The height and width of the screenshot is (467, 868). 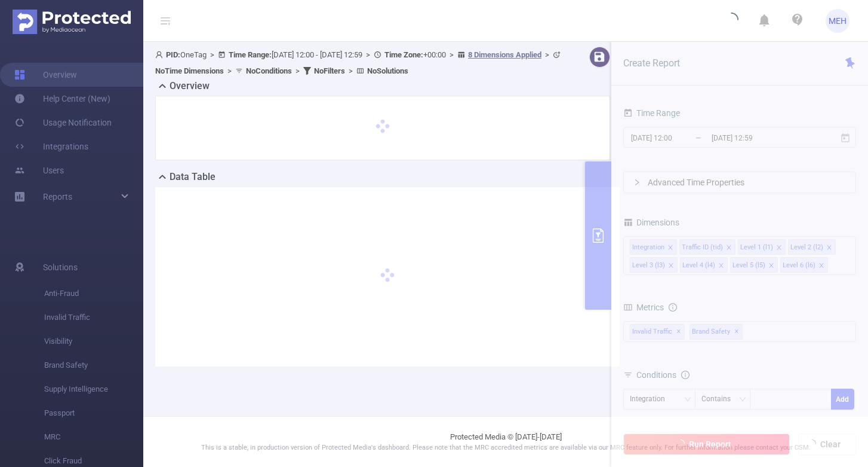 What do you see at coordinates (94, 341) in the screenshot?
I see `span: Visibility` at bounding box center [94, 341].